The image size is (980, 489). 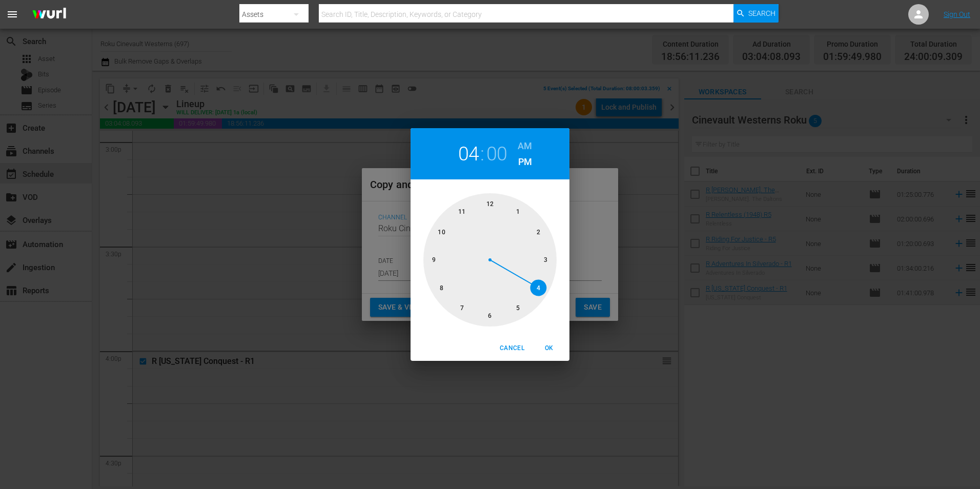 What do you see at coordinates (12, 14) in the screenshot?
I see `span: menu` at bounding box center [12, 14].